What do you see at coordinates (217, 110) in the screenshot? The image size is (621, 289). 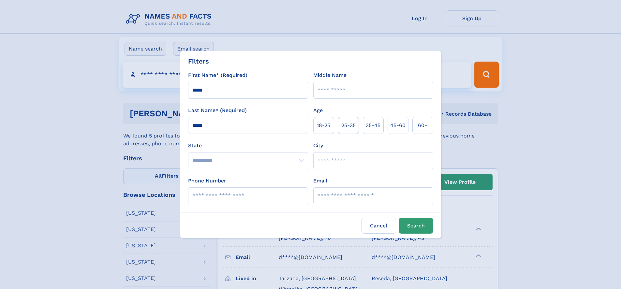 I see `label: Last Name* (Required)` at bounding box center [217, 110].